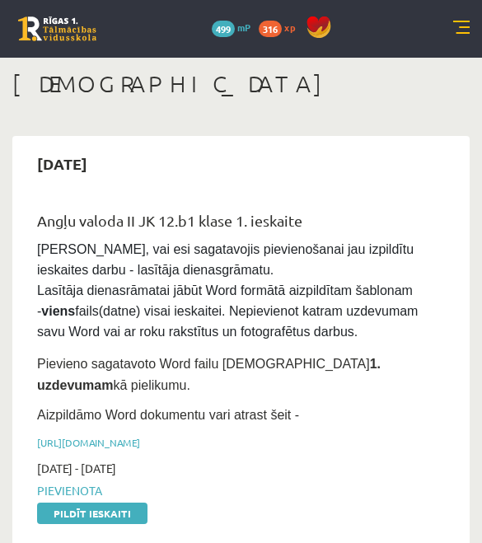  I want to click on span: Pievienota, so click(228, 490).